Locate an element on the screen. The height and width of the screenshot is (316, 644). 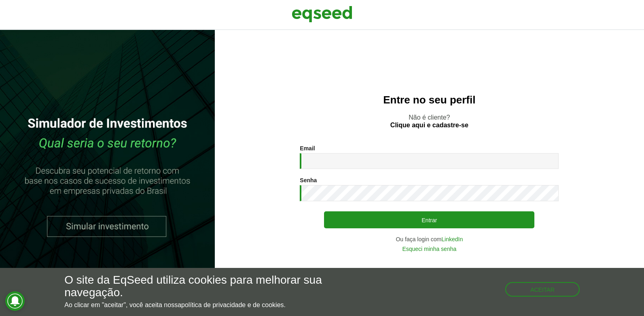
h2: Entre no seu perfil is located at coordinates (429, 100).